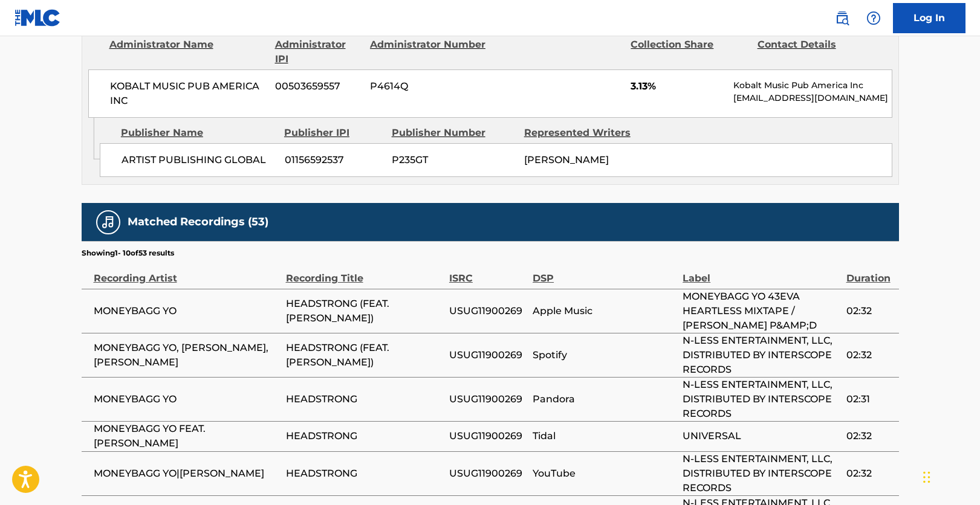 The image size is (980, 505). I want to click on a: Log In, so click(929, 18).